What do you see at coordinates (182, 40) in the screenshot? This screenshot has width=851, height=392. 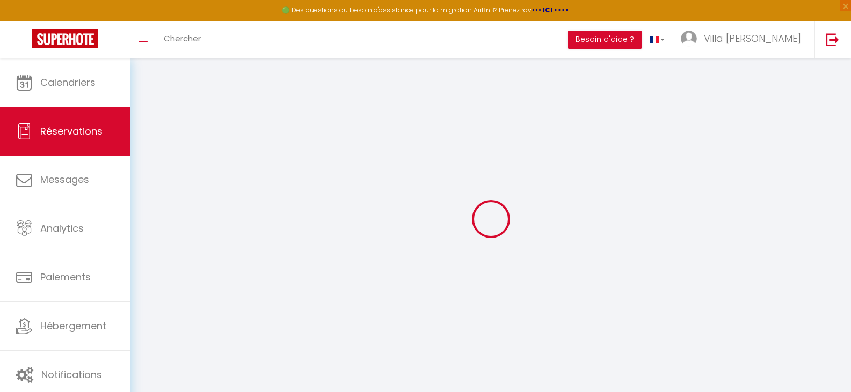 I see `a: Chercher` at bounding box center [182, 40].